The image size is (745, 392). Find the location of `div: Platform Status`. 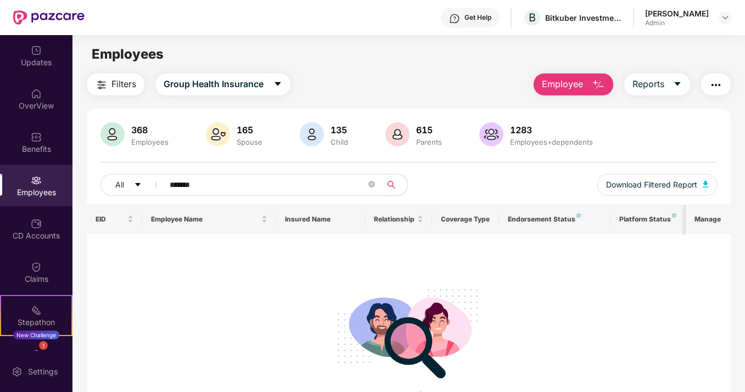

div: Platform Status is located at coordinates (649, 220).